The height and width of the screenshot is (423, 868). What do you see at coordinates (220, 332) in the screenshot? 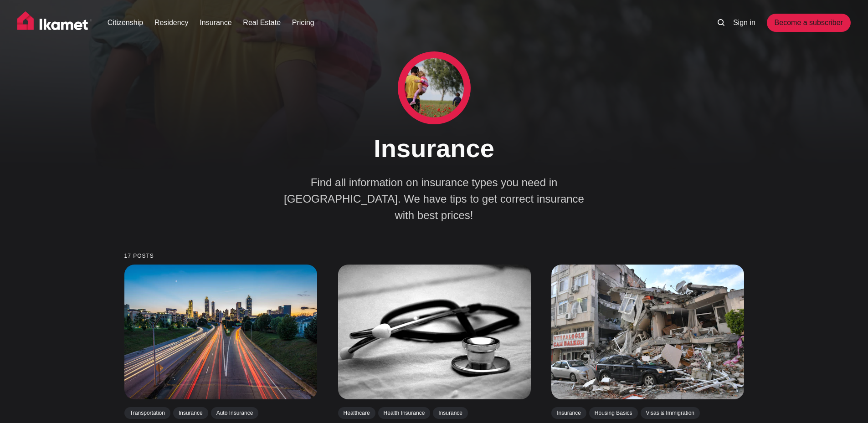
I see `a: Comprehensive Guide to Foreign License Plate Insurance in Turkey` at bounding box center [220, 332].